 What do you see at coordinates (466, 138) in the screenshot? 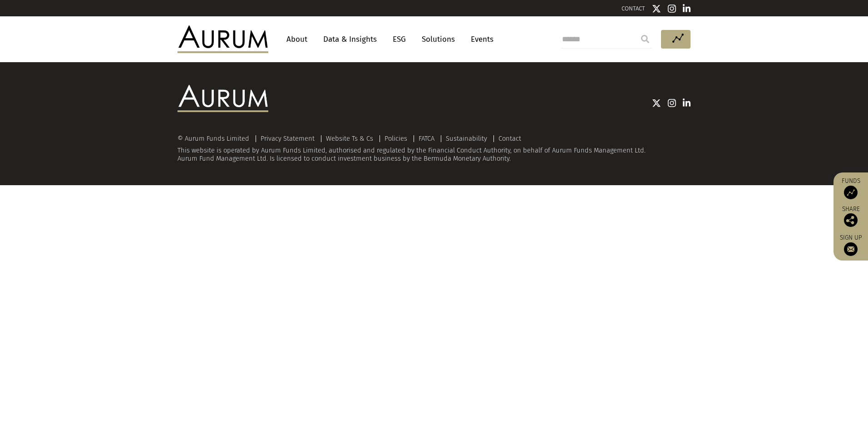
I see `a: Sustainability` at bounding box center [466, 138].